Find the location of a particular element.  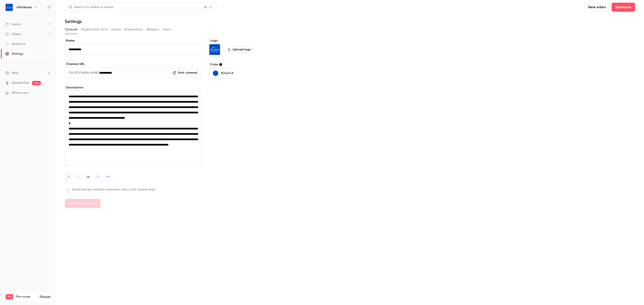

div: Search for videos or events is located at coordinates (91, 7).